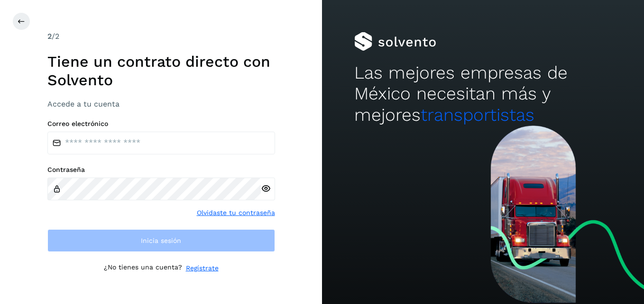 Image resolution: width=644 pixels, height=304 pixels. I want to click on div: /2, so click(161, 36).